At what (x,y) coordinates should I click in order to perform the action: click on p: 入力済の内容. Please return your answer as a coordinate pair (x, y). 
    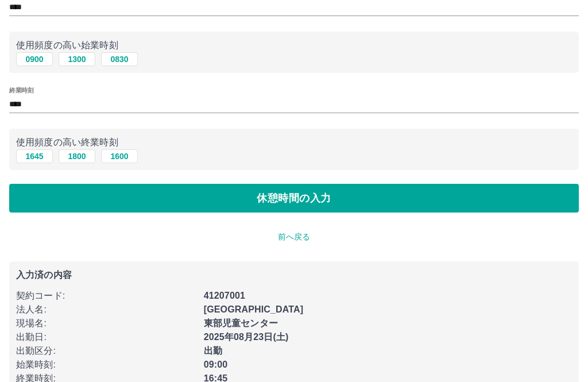
    Looking at the image, I should click on (294, 275).